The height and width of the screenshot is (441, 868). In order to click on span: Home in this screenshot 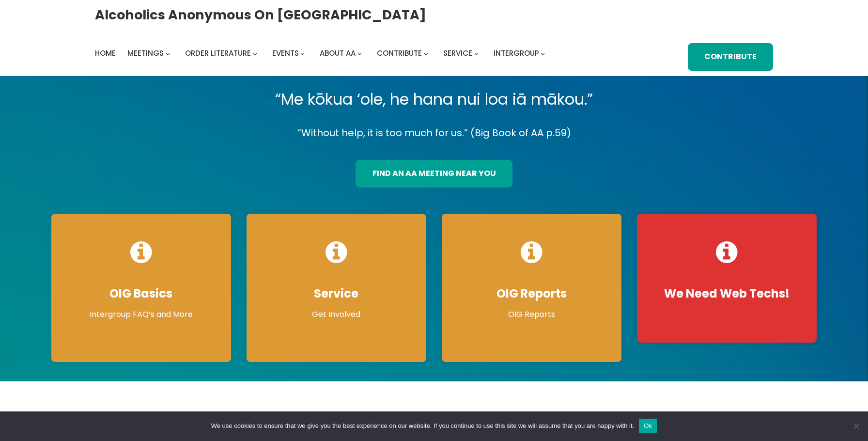, I will do `click(105, 53)`.